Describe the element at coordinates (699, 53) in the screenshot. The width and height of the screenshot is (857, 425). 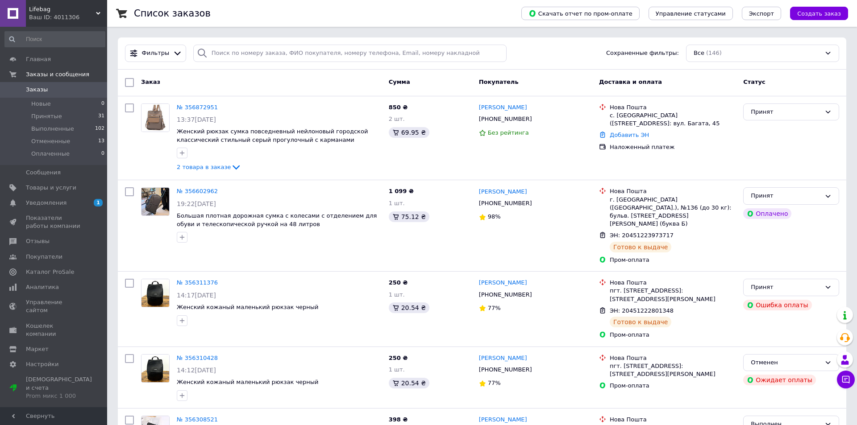
I see `span: Все` at that location.